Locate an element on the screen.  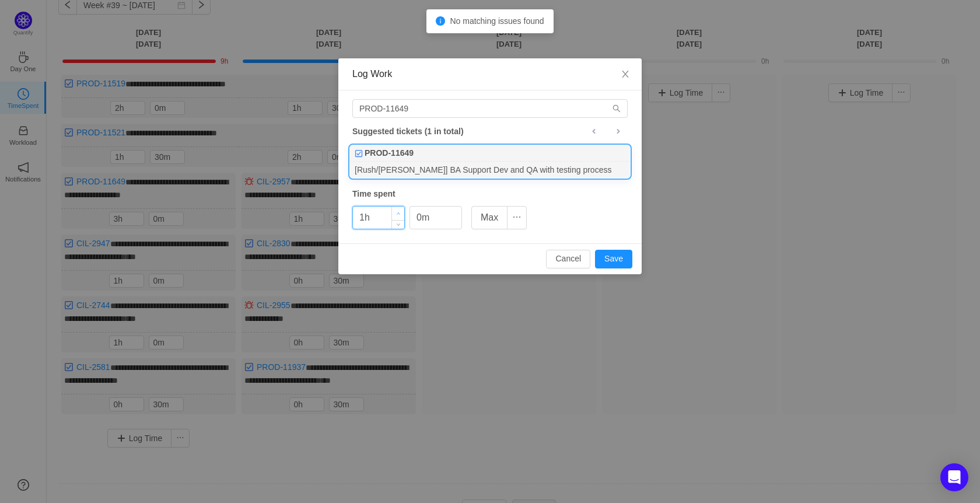
div: Open Intercom Messenger is located at coordinates (954, 478).